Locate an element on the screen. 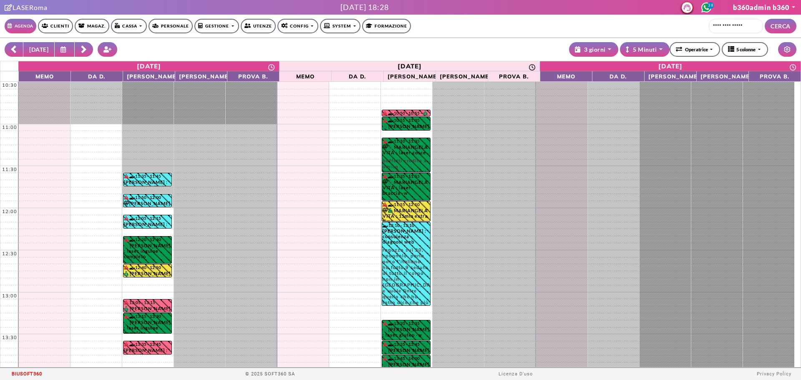 This screenshot has height=380, width=801. div: 13:20 - 13:35 is located at coordinates (406, 323).